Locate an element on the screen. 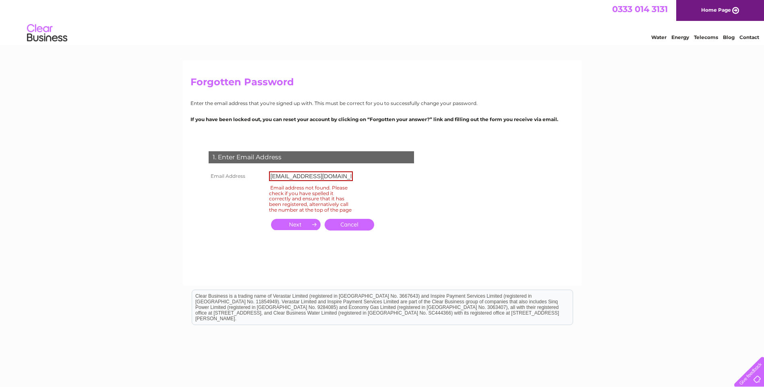 The image size is (764, 387). span: 0333 014 3131 is located at coordinates (640, 9).